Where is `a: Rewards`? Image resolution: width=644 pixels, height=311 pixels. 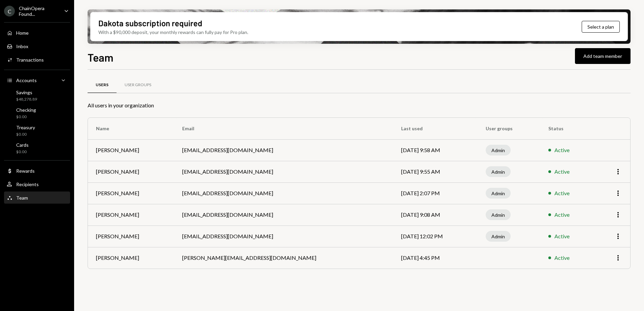 a: Rewards is located at coordinates (37, 171).